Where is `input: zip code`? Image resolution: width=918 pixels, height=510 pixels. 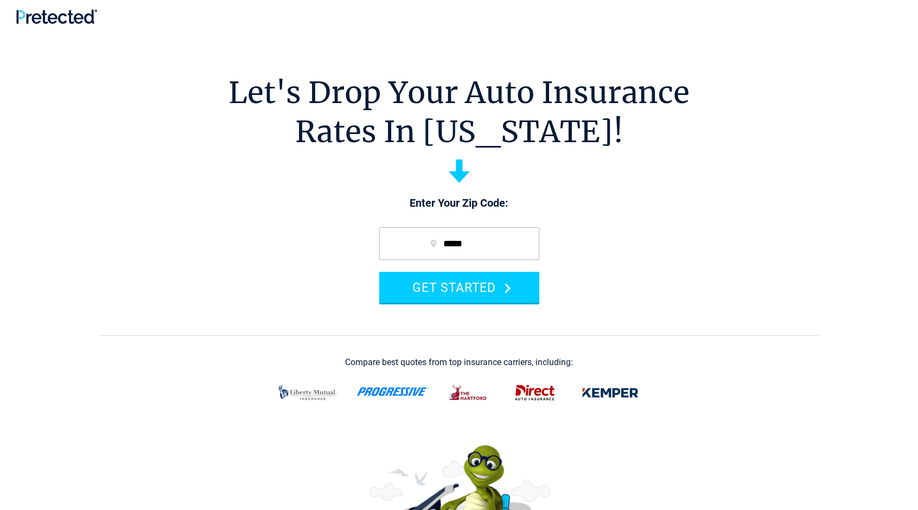
input: zip code is located at coordinates (459, 244).